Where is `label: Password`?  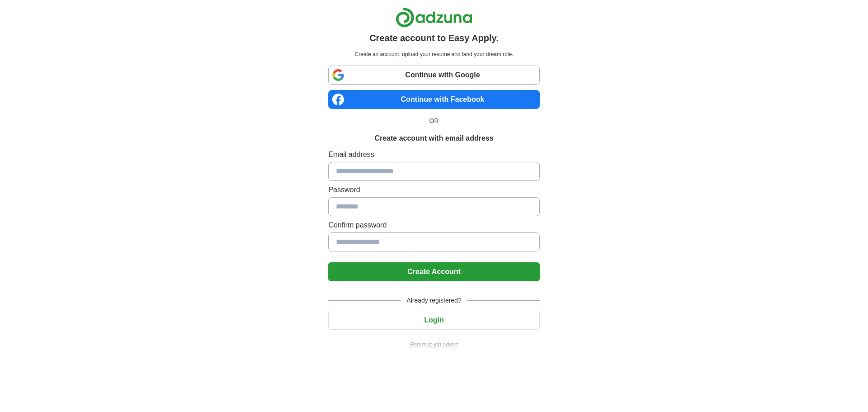
label: Password is located at coordinates (434, 190).